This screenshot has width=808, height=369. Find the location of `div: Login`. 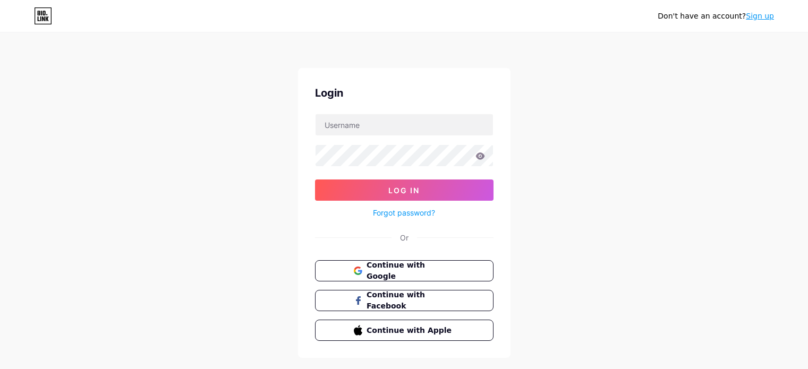

div: Login is located at coordinates (404, 93).